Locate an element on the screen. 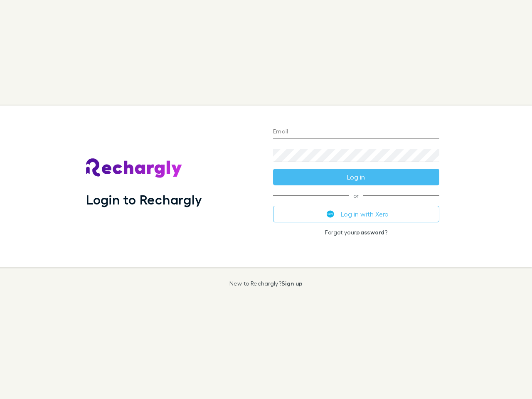 This screenshot has width=532, height=399. button: Log in with Xero is located at coordinates (356, 214).